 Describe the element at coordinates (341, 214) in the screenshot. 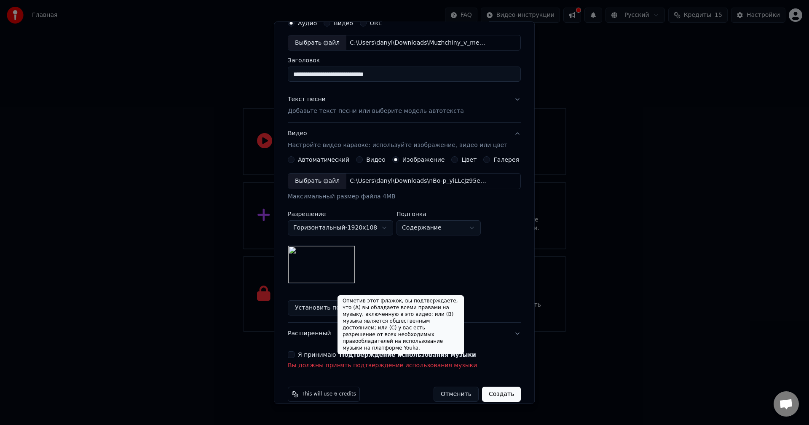

I see `label: Разрешение` at that location.